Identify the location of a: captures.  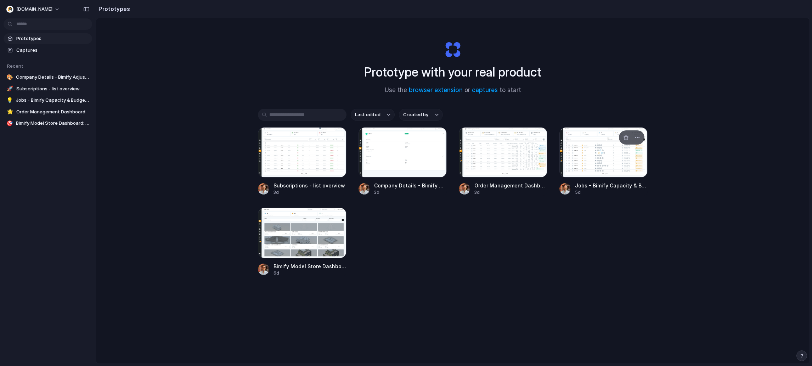
(484, 90).